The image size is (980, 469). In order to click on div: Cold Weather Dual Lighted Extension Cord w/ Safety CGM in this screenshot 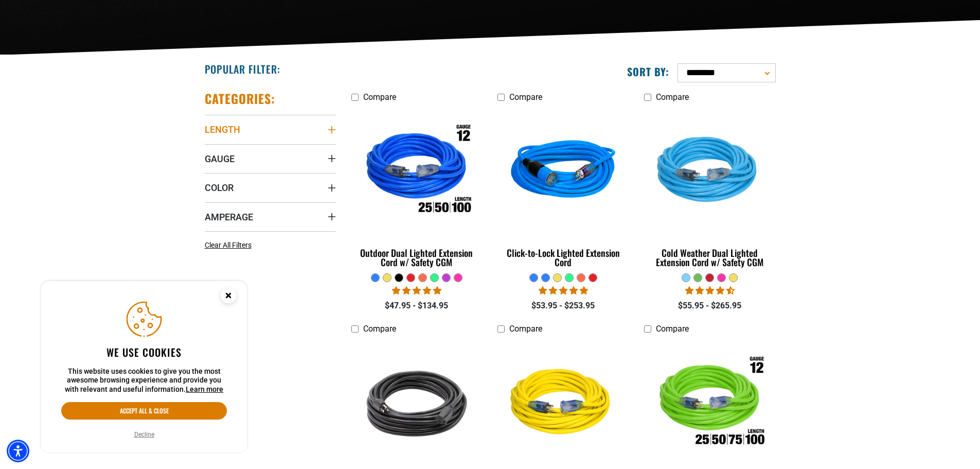, I will do `click(710, 257)`.